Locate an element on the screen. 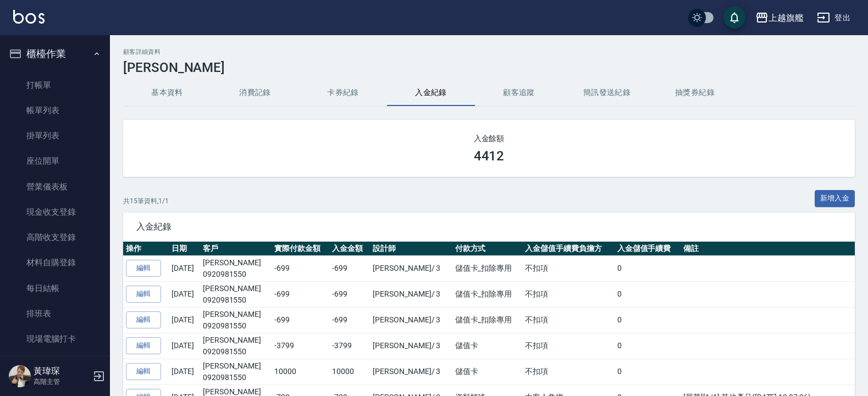 This screenshot has height=396, width=868. th: 設計師 is located at coordinates (411, 249).